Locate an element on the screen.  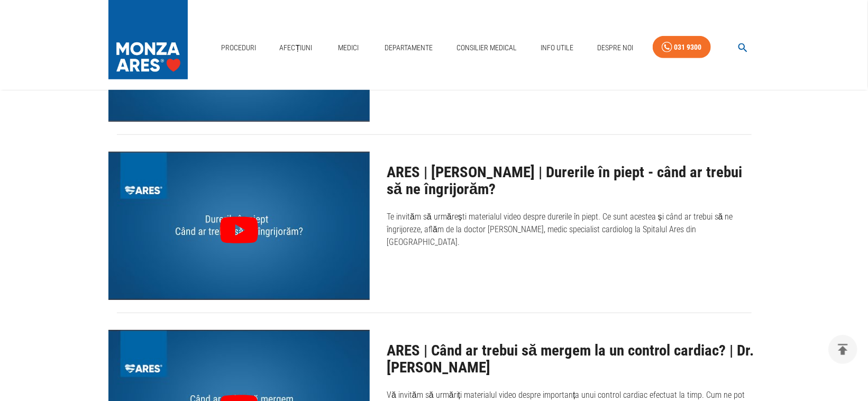
a: Afecțiuni is located at coordinates (296, 47).